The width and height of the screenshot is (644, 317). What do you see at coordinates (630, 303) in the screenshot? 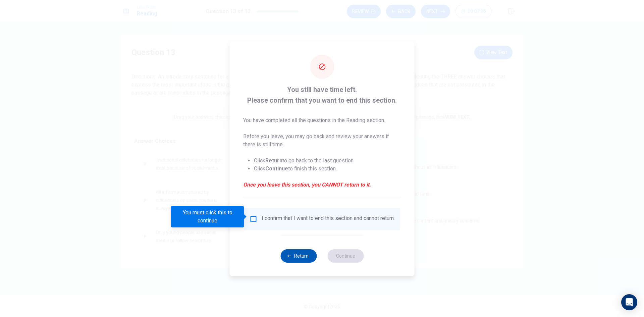
I see `div: Open Intercom Messenger` at bounding box center [630, 303].